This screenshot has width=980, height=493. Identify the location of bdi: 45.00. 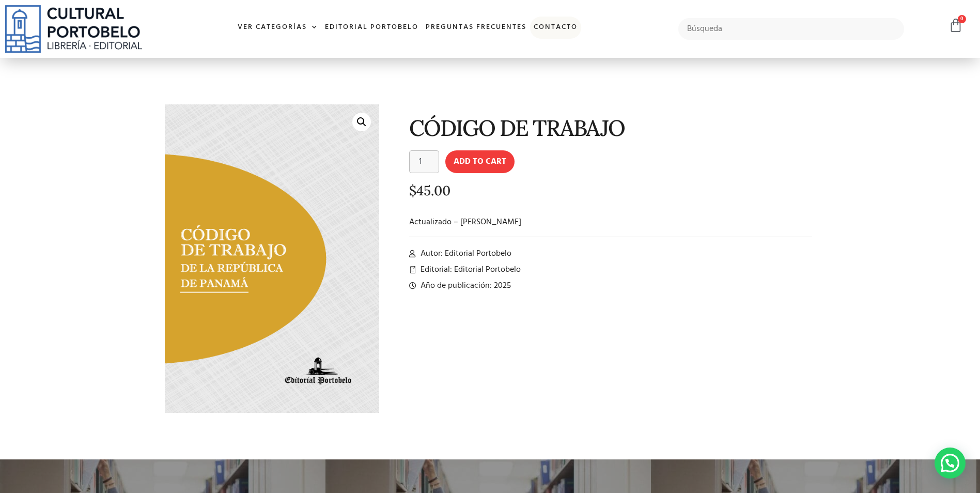
(430, 190).